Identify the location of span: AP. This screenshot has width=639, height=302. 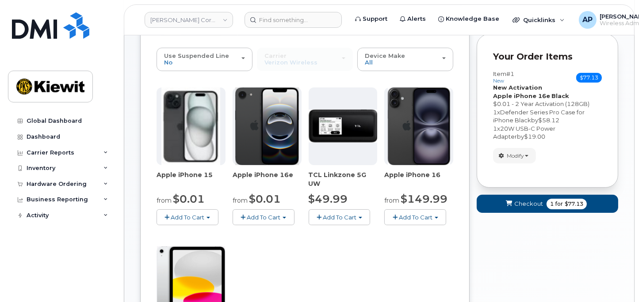
(587, 20).